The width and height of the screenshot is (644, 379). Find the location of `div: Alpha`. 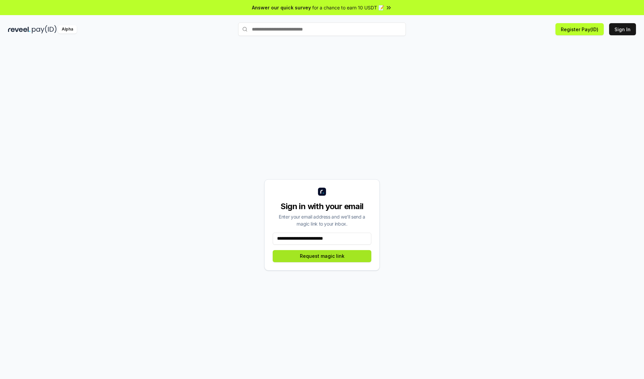

div: Alpha is located at coordinates (67, 29).